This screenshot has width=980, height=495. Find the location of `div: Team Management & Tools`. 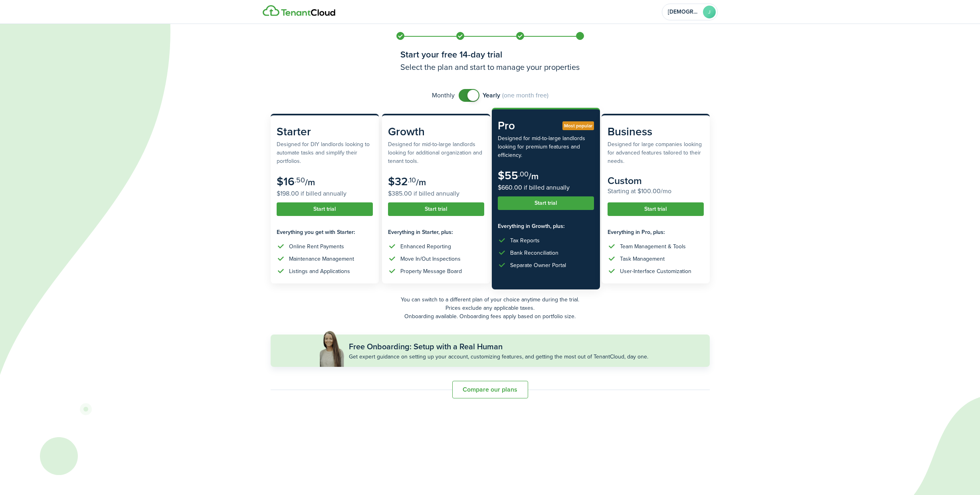

div: Team Management & Tools is located at coordinates (653, 246).